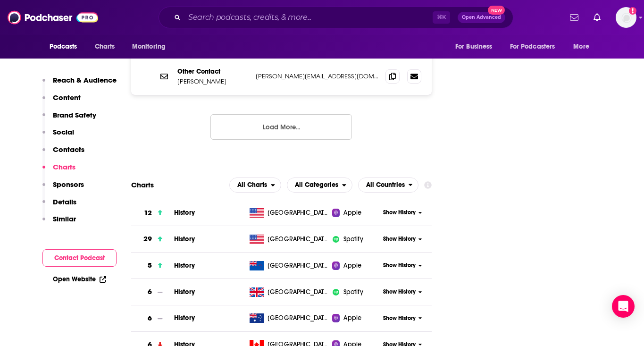 The image size is (644, 346). I want to click on p: Brand Safety, so click(75, 115).